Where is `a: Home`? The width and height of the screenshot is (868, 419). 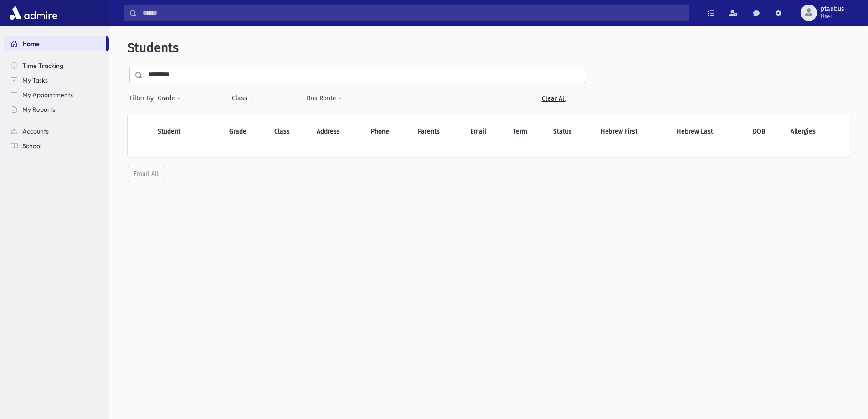
a: Home is located at coordinates (55, 44).